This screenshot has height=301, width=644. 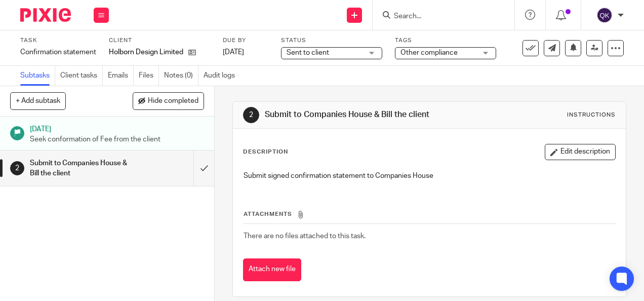 I want to click on label: Status, so click(x=332, y=40).